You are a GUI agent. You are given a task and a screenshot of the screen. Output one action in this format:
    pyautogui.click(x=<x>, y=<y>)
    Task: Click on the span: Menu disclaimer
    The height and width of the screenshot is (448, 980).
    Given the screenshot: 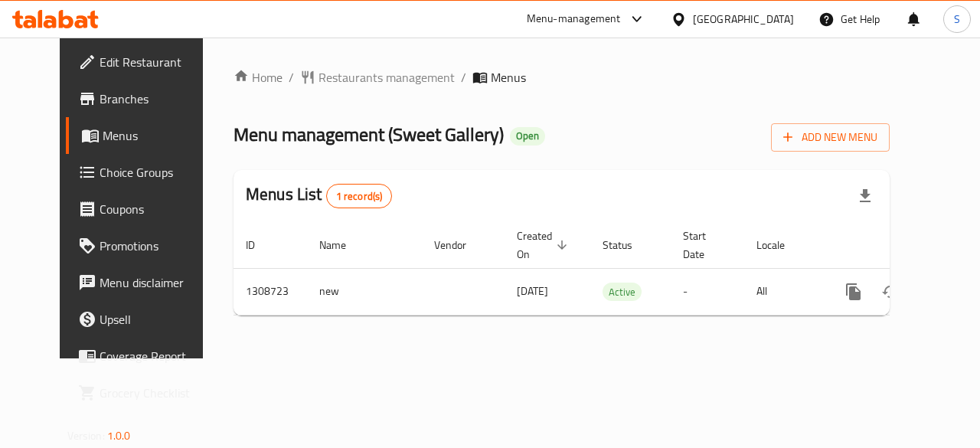 What is the action you would take?
    pyautogui.click(x=156, y=282)
    